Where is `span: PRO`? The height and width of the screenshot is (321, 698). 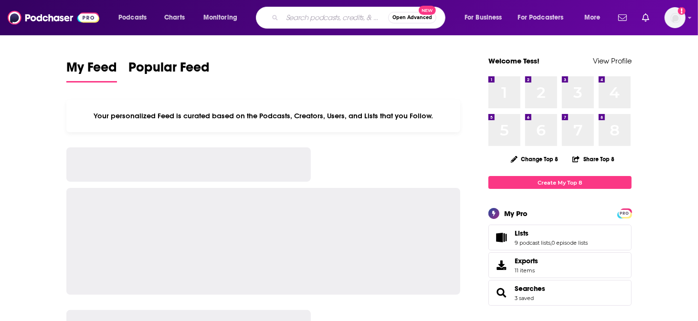 span: PRO is located at coordinates (625, 214).